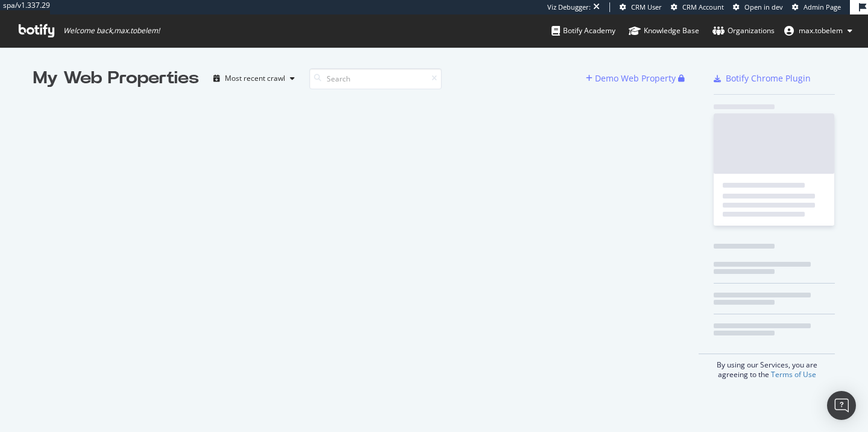 The image size is (868, 432). I want to click on a: CRM Account, so click(698, 7).